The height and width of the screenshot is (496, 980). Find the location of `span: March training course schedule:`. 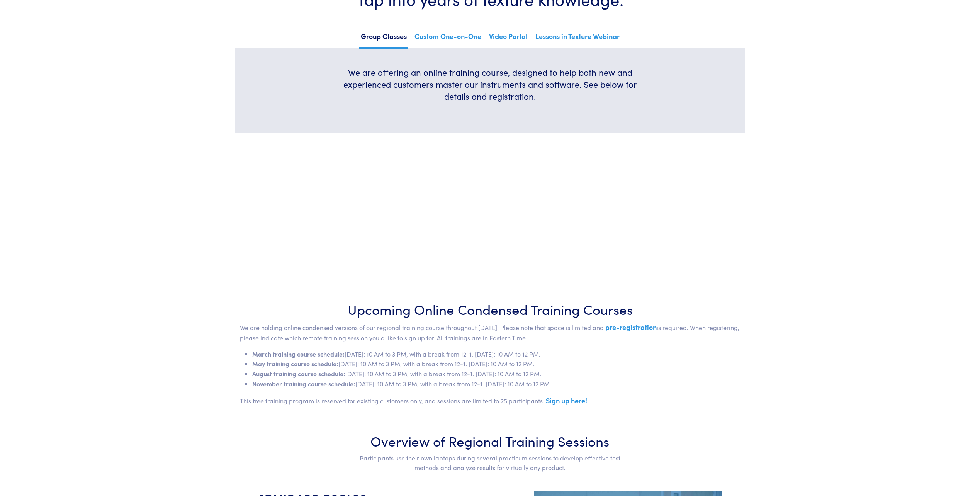

span: March training course schedule: is located at coordinates (298, 354).